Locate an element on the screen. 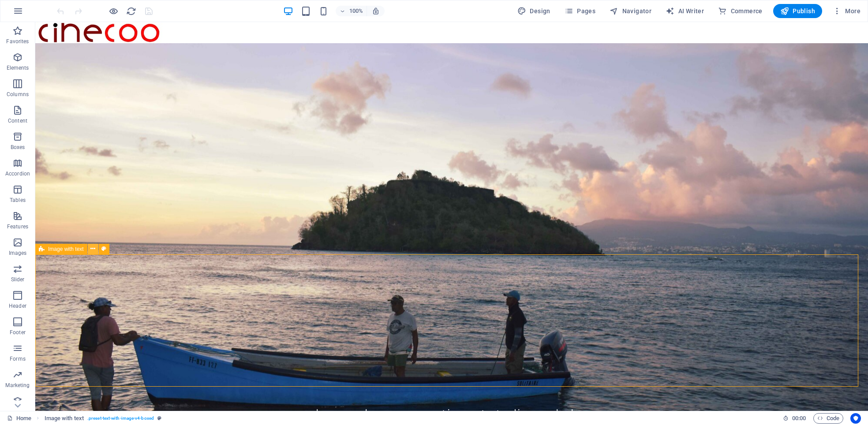 The height and width of the screenshot is (425, 868). button: Design is located at coordinates (534, 11).